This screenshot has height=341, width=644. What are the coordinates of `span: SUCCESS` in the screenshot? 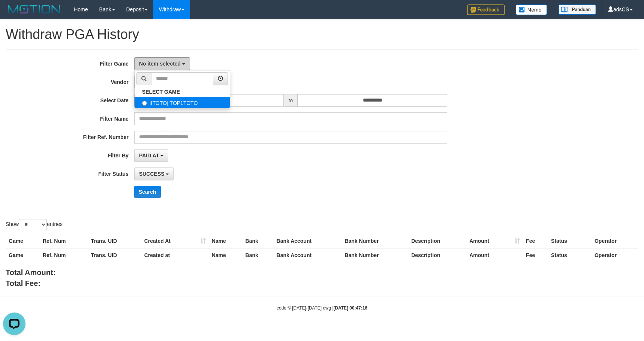 It's located at (152, 174).